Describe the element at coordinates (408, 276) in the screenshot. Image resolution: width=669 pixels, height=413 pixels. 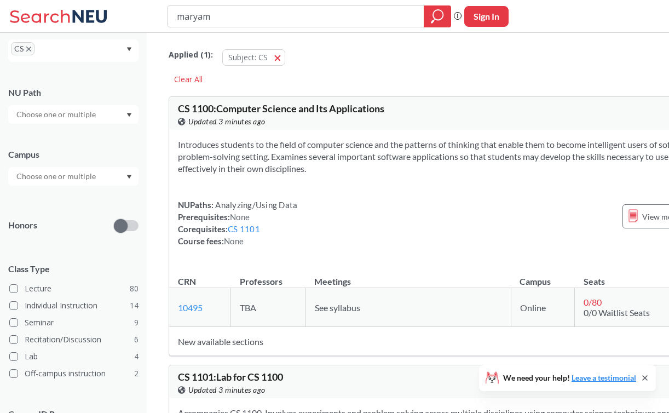
I see `th: Meetings` at that location.